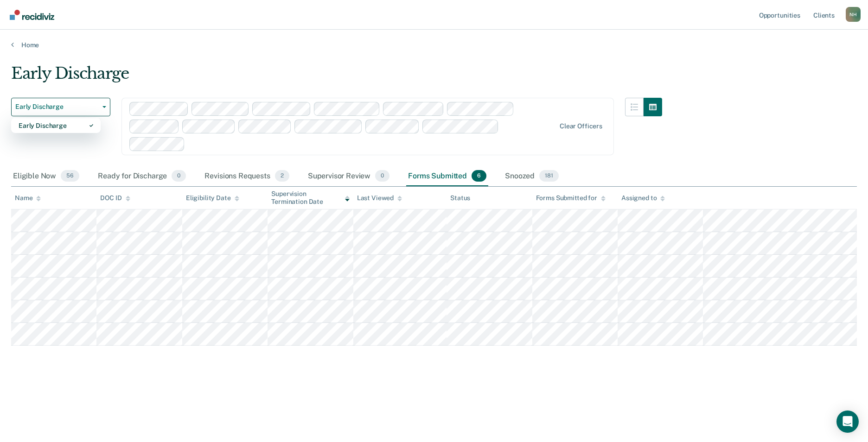 This screenshot has width=868, height=442. I want to click on span: 181, so click(549, 176).